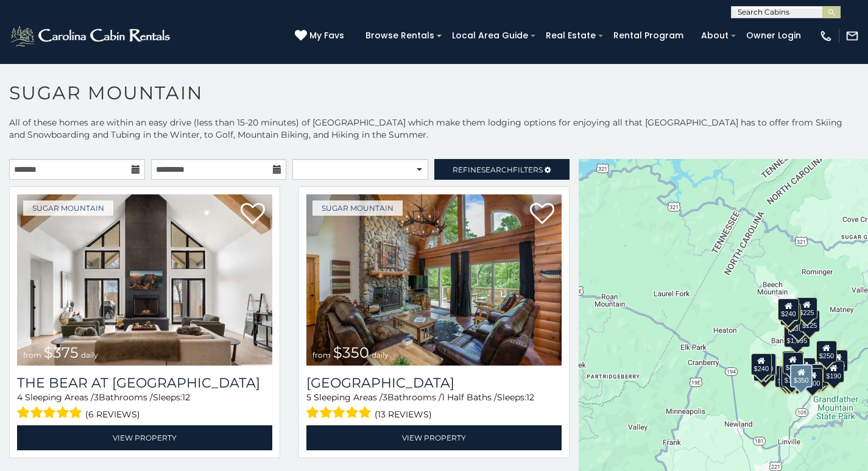 This screenshot has height=471, width=868. I want to click on img: The Bear At Sugar Mountain, so click(144, 279).